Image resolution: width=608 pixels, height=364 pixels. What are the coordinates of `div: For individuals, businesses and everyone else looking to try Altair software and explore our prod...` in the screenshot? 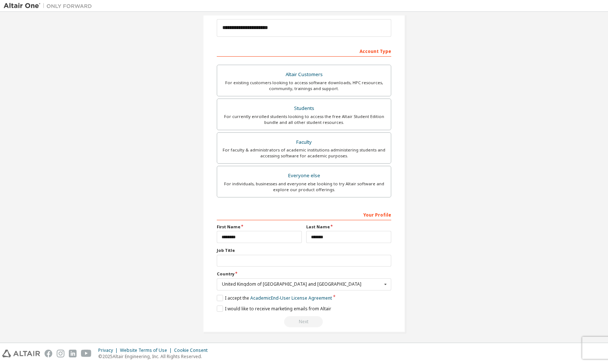 It's located at (304, 187).